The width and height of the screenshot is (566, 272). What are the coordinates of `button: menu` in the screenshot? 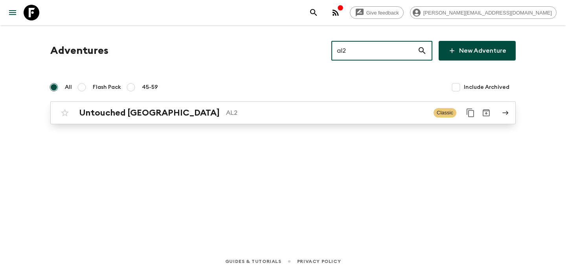 It's located at (13, 13).